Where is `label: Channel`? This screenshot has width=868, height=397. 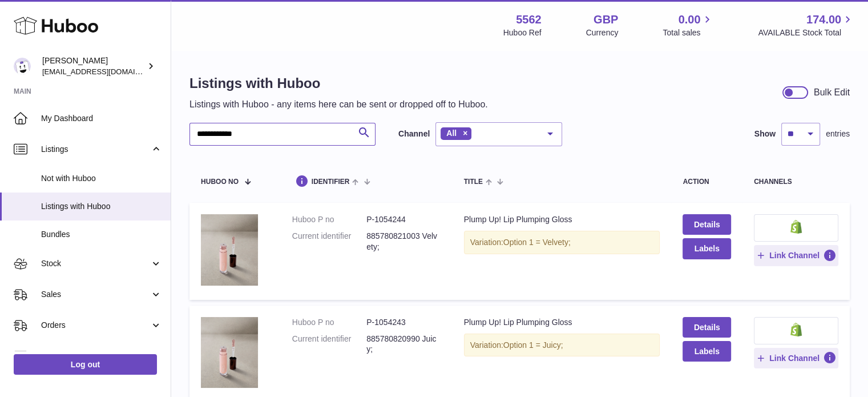
label: Channel is located at coordinates (414, 134).